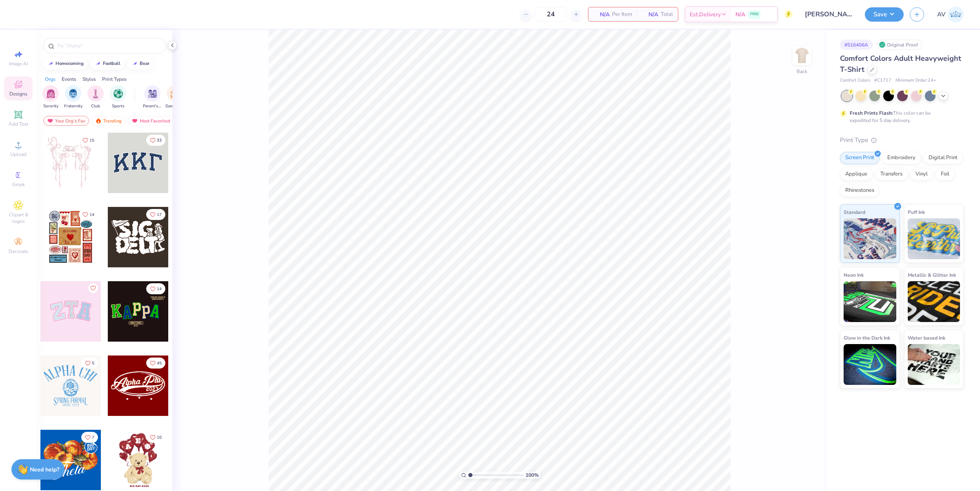  Describe the element at coordinates (153, 106) in the screenshot. I see `span: Parent's Weekend` at that location.